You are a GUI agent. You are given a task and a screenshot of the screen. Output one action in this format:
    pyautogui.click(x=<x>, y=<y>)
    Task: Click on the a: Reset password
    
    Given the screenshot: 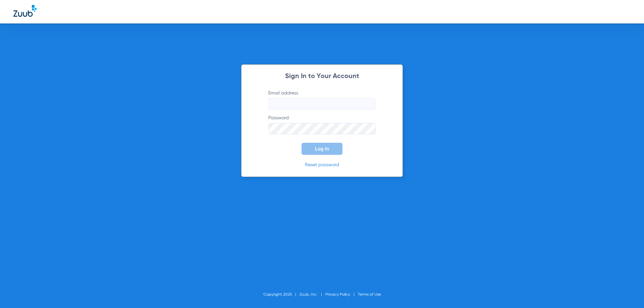 What is the action you would take?
    pyautogui.click(x=322, y=165)
    